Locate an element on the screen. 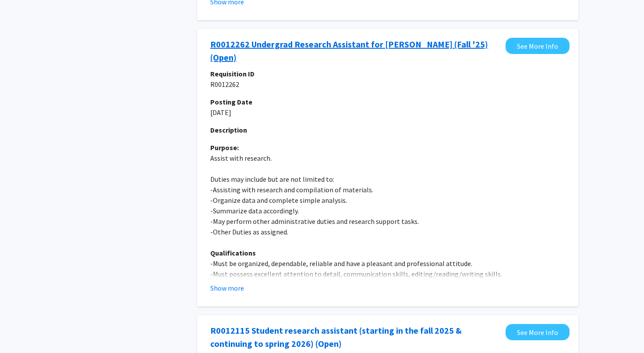 The width and height of the screenshot is (644, 353). b: Purpose: is located at coordinates (224, 147).